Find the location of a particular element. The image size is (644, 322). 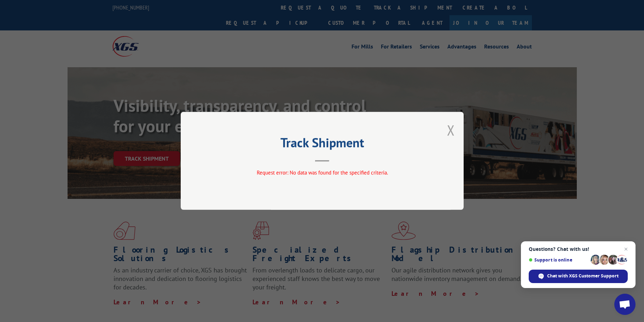

button: Close modal is located at coordinates (451, 130).